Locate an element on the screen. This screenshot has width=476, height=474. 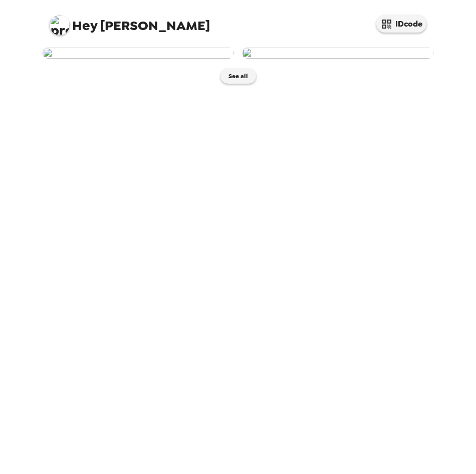
button: See all is located at coordinates (238, 76).